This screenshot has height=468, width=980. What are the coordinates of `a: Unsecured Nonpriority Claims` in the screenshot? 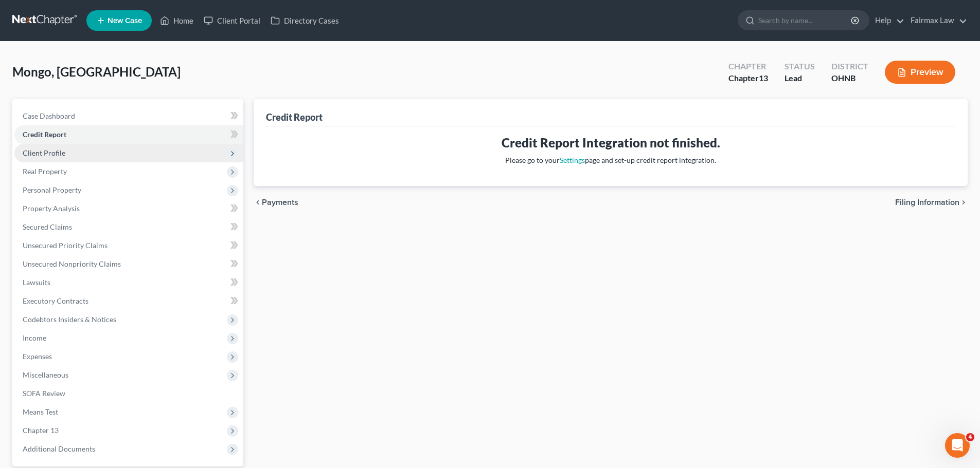 It's located at (129, 264).